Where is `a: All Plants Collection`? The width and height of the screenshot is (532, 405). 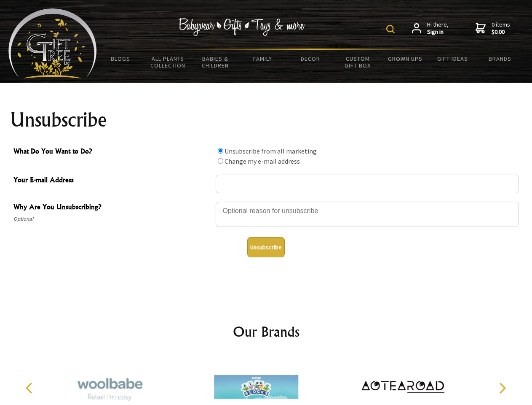
a: All Plants Collection is located at coordinates (168, 62).